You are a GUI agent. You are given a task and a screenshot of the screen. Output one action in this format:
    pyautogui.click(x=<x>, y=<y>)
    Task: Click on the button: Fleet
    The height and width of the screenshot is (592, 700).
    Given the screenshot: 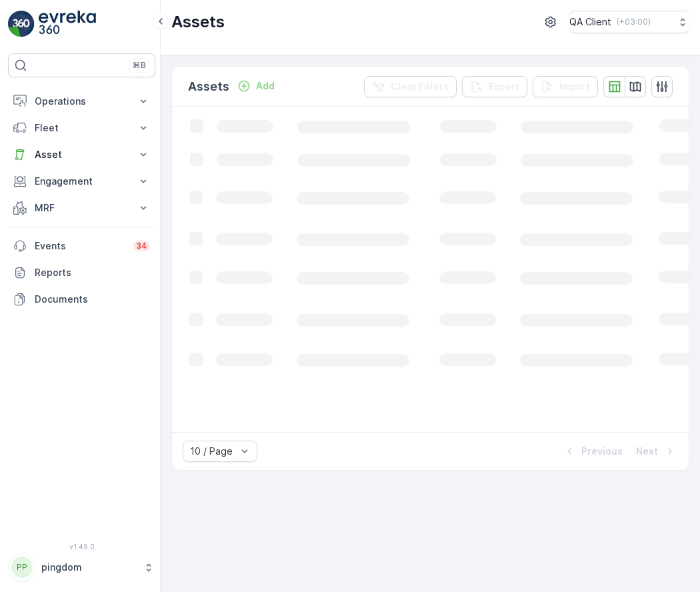 What is the action you would take?
    pyautogui.click(x=81, y=128)
    